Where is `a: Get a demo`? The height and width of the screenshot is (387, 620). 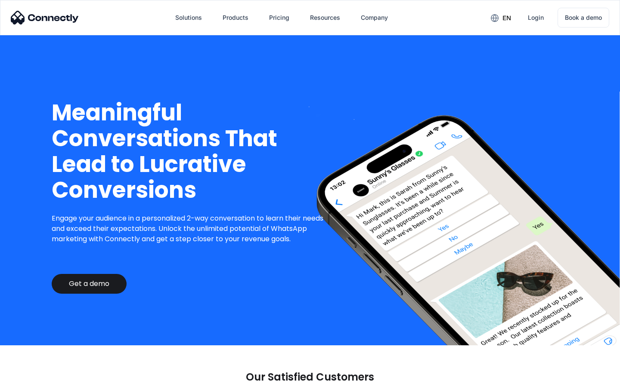
a: Get a demo is located at coordinates (89, 284).